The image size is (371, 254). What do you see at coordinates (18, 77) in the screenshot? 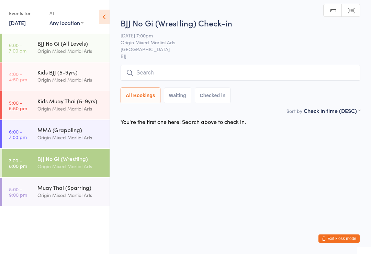
I see `time: 4:00 - 4:50 pm` at bounding box center [18, 77].